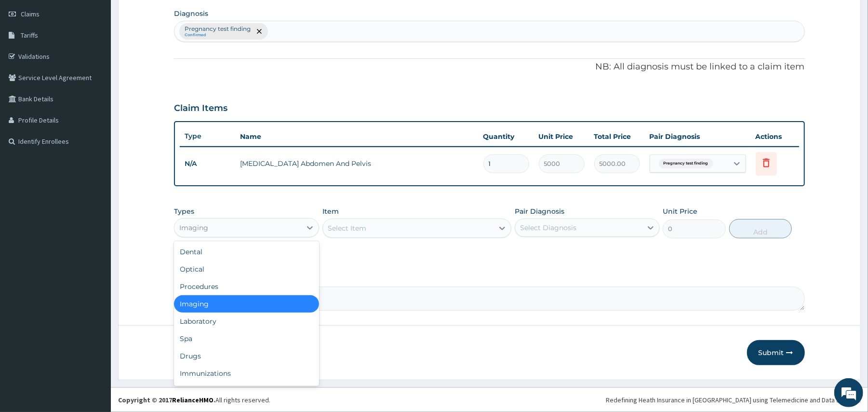 The width and height of the screenshot is (868, 412). Describe the element at coordinates (193, 400) in the screenshot. I see `a: RelianceHMO` at that location.